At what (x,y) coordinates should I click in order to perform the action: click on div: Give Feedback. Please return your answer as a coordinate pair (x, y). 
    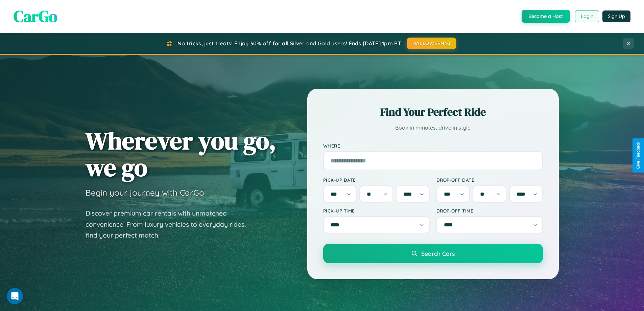
    Looking at the image, I should click on (638, 156).